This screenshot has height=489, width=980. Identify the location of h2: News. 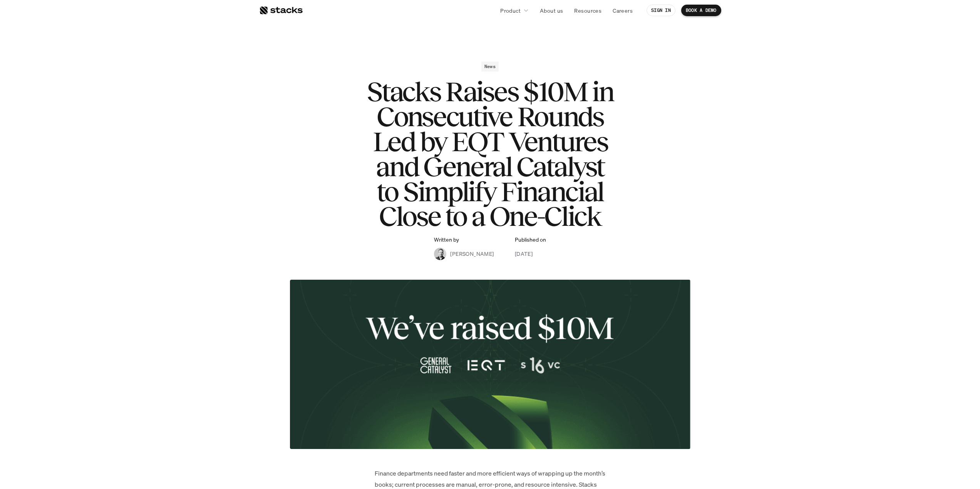
(490, 67).